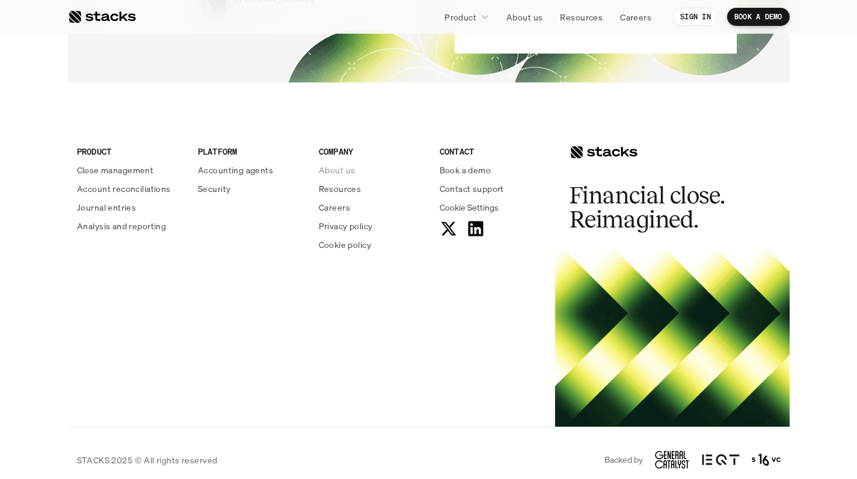 The image size is (857, 479). Describe the element at coordinates (660, 207) in the screenshot. I see `h2: Financial close. Reimagined.` at that location.